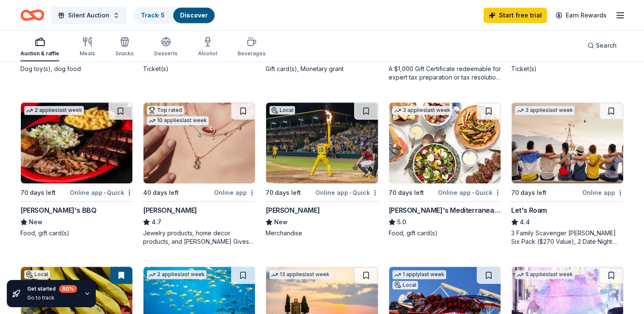 The image size is (644, 314). Describe the element at coordinates (153, 15) in the screenshot. I see `a: Track· 5` at that location.